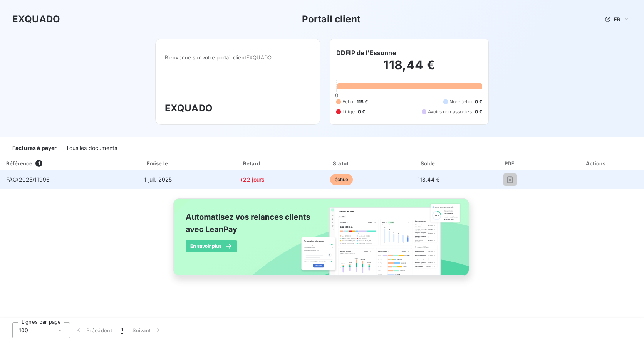 This screenshot has height=343, width=644. I want to click on h2: 118,44 €, so click(409, 69).